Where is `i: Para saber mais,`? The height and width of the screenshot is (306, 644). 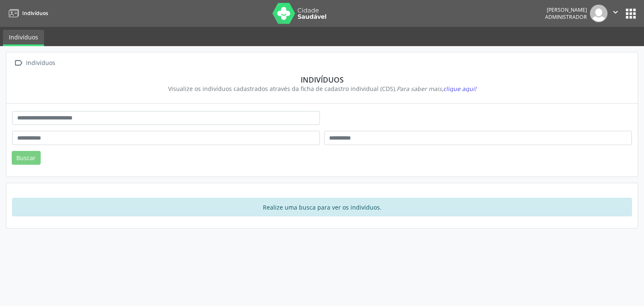 i: Para saber mais, is located at coordinates (437, 88).